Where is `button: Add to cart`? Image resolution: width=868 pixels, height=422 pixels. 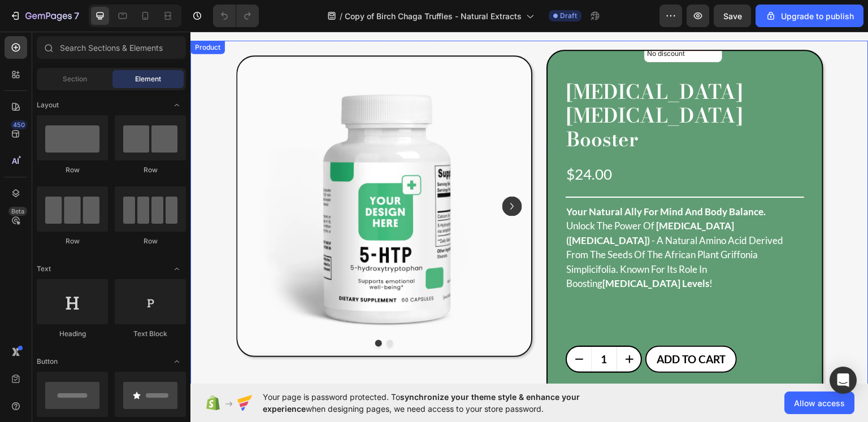 button: Add to cart is located at coordinates (501, 328).